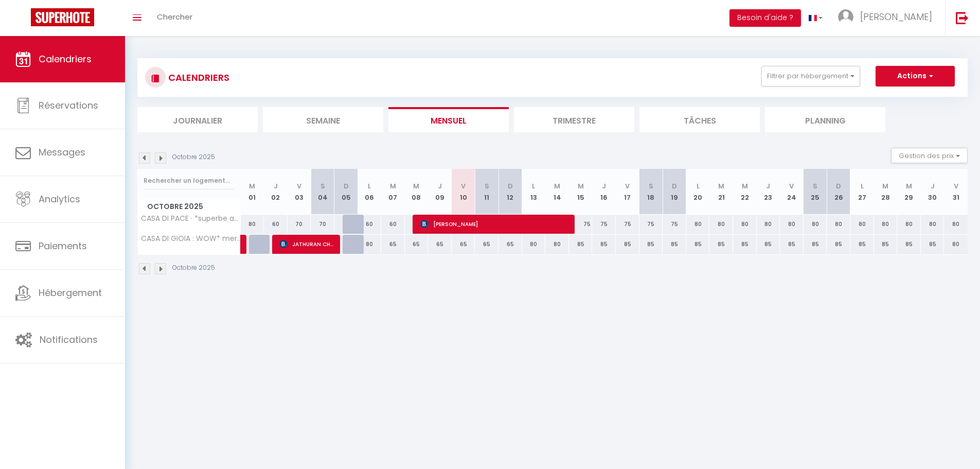 Image resolution: width=980 pixels, height=469 pixels. I want to click on button: Besoin d'aide ?, so click(765, 18).